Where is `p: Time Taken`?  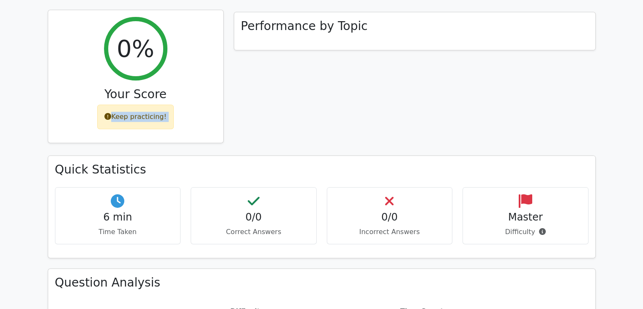
p: Time Taken is located at coordinates (118, 232).